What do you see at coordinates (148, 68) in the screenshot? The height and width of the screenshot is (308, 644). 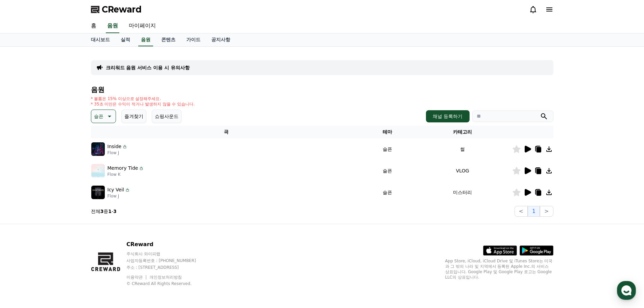 I see `p: 크리워드 음원 서비스 이용 시 유의사항` at bounding box center [148, 68].